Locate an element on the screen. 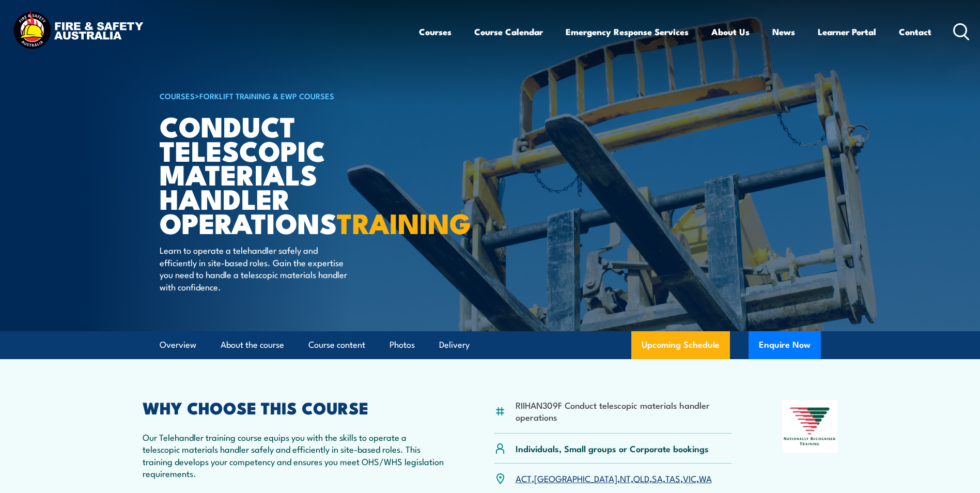 The height and width of the screenshot is (493, 980). p: Learn to operate a telehandler safely and efficiently in site-based roles. Gain the expertise you... is located at coordinates (254, 268).